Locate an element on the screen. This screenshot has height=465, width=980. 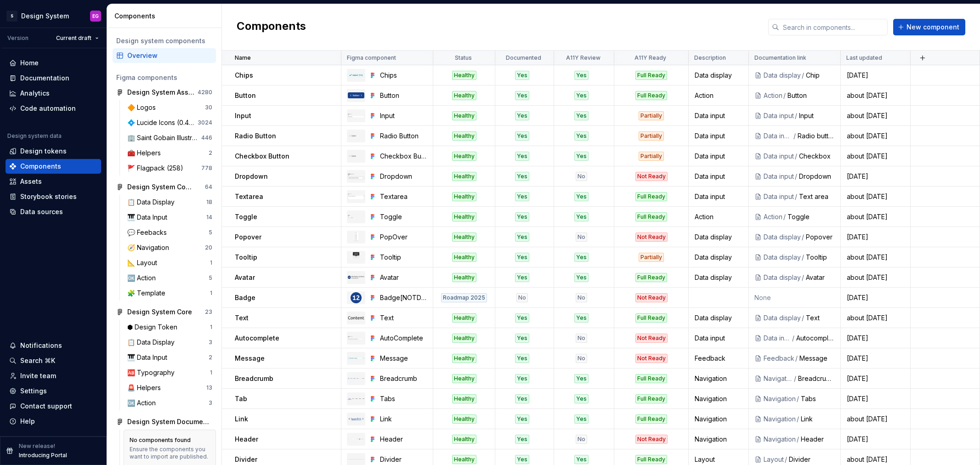
p: Radio Button is located at coordinates (256, 137).